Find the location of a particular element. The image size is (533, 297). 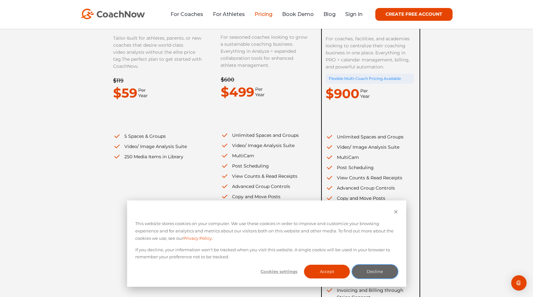

div: Open Intercom Messenger is located at coordinates (518, 283).